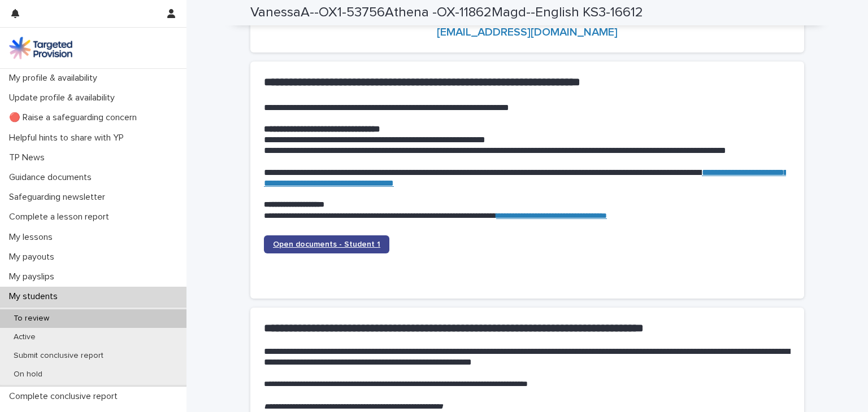  I want to click on p: My lessons, so click(33, 237).